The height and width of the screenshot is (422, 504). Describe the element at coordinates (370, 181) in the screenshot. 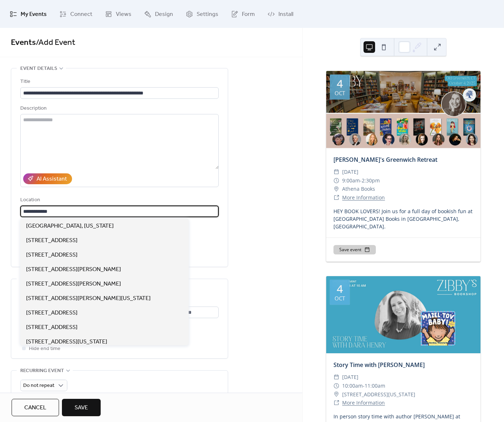

I see `span: 2:30pm` at that location.